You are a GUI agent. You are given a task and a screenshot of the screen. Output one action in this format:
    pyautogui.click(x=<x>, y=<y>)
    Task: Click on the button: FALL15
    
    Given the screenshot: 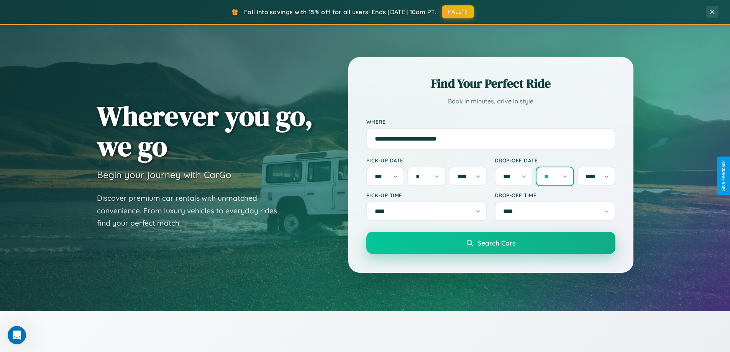 What is the action you would take?
    pyautogui.click(x=458, y=12)
    